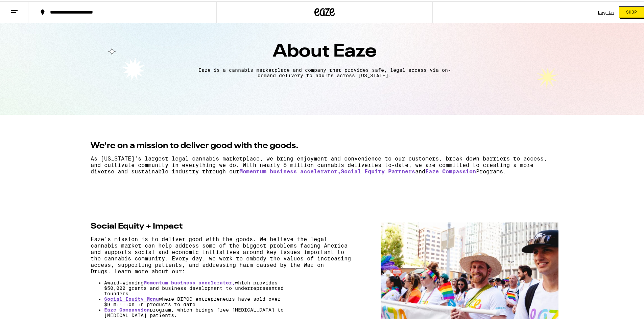 This screenshot has height=320, width=644. What do you see at coordinates (606, 11) in the screenshot?
I see `a: Log In` at bounding box center [606, 11].